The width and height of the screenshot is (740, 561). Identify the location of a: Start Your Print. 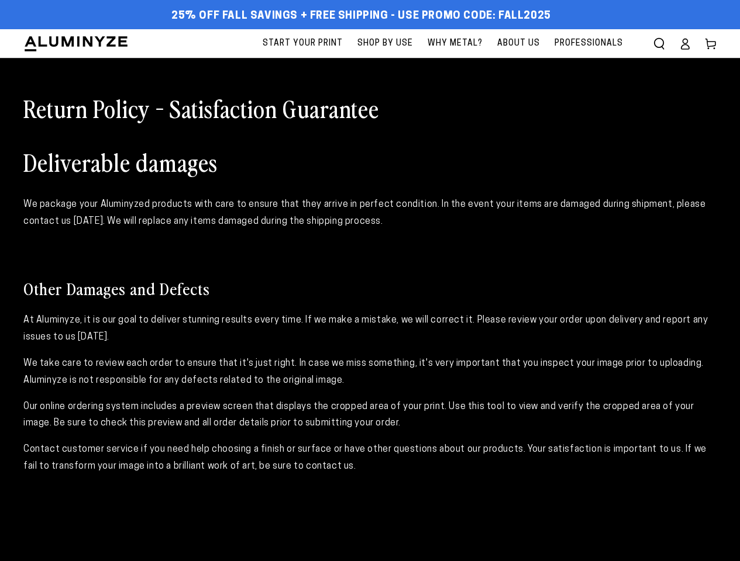
(302, 43).